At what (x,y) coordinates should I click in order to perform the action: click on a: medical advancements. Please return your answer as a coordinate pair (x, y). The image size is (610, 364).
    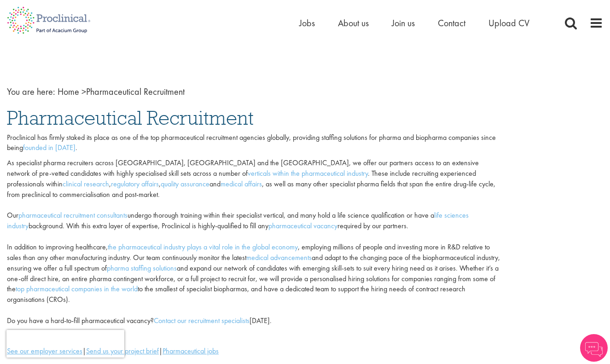
    Looking at the image, I should click on (279, 258).